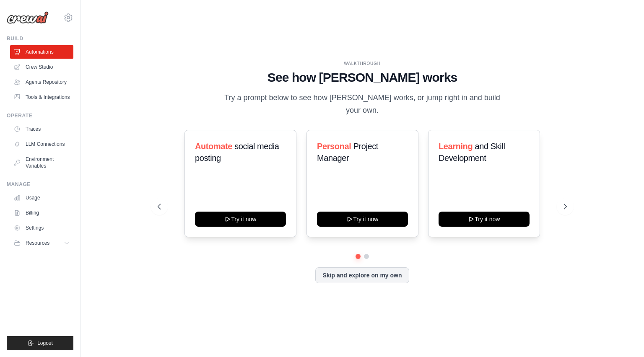  What do you see at coordinates (472, 152) in the screenshot?
I see `span: and Skill Development` at bounding box center [472, 152].